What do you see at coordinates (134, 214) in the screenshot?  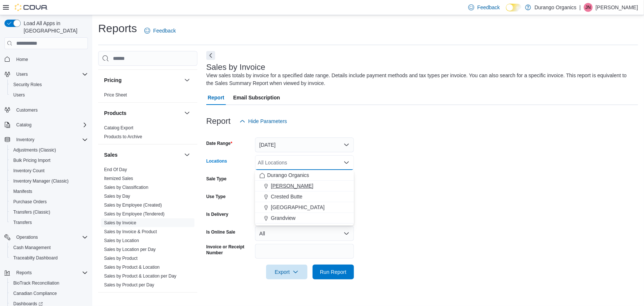 I see `span: Sales by Employee (Tendered)` at bounding box center [134, 214].